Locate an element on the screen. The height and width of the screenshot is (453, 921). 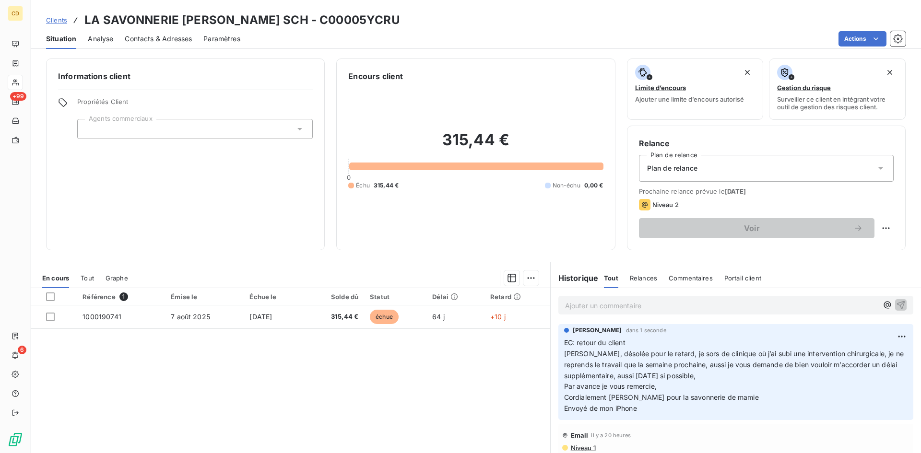
button: Gestion du risqueSurveiller ce client en intégrant votre outil de gestion des risques client. is located at coordinates (837, 89).